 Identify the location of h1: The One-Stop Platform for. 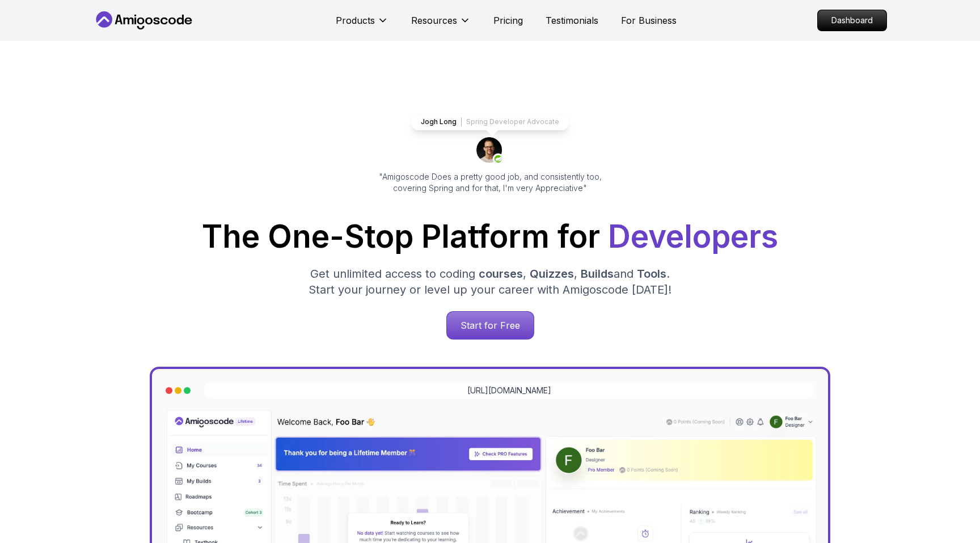
(490, 236).